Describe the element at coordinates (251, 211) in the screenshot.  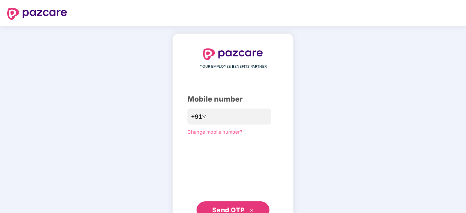
I see `span: double-right` at that location.